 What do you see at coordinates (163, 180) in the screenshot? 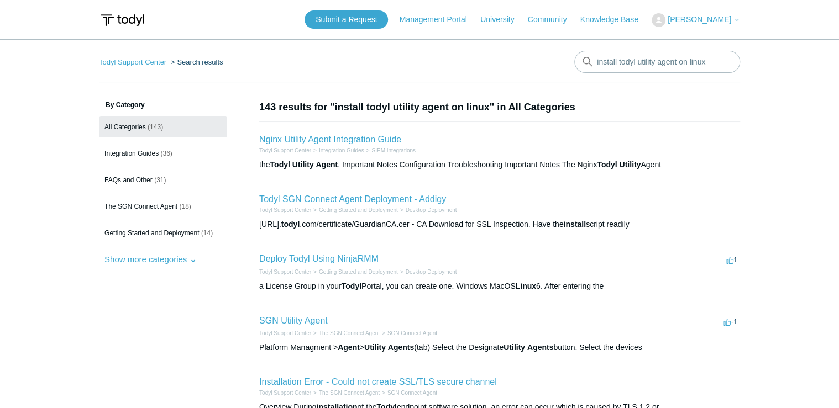
I see `a: FAQs and Other (31)` at bounding box center [163, 180].